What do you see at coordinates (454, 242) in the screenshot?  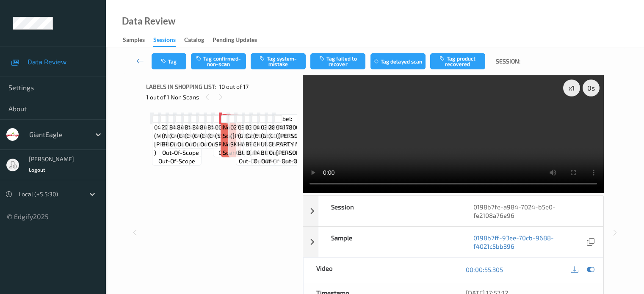 I see `div: Sample0198b7ff-93ee-70cb-9688-f4021c5bb396` at bounding box center [454, 242].